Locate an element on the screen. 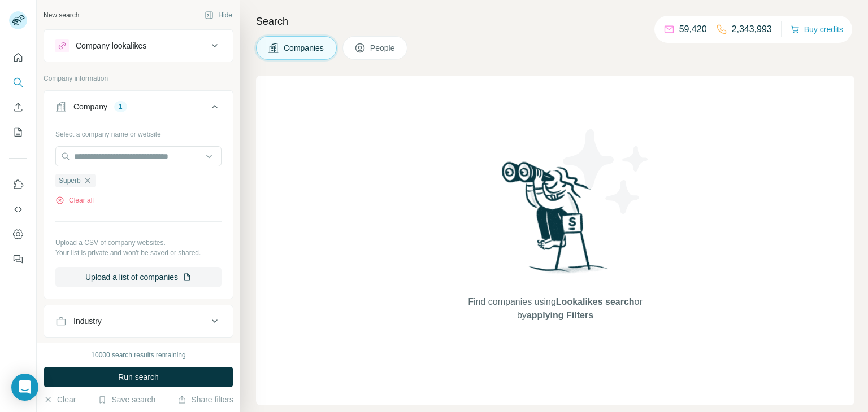 The height and width of the screenshot is (412, 868). button: Company1 is located at coordinates (138, 109).